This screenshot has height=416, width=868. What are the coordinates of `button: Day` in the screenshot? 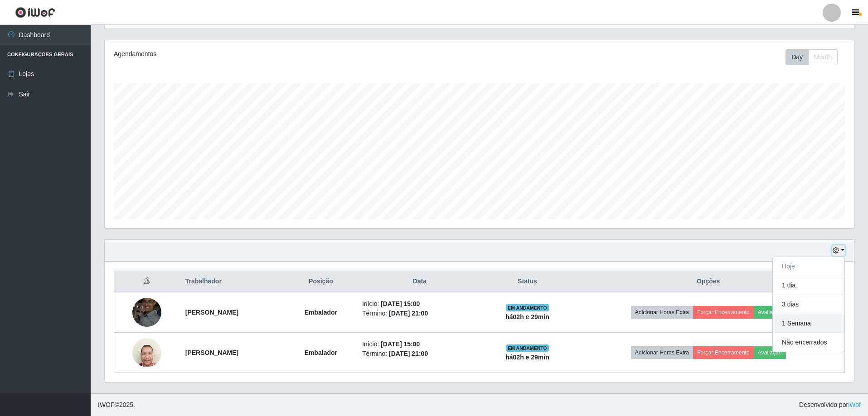 It's located at (797, 57).